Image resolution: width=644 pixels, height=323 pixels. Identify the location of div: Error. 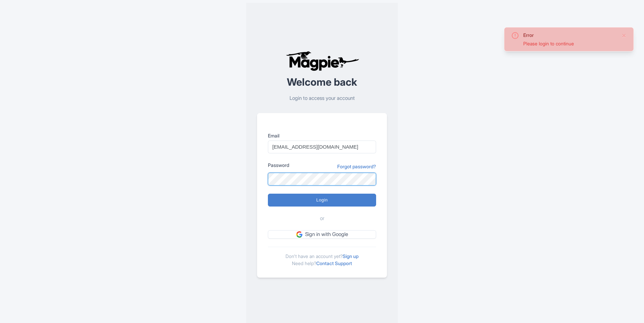
(569, 35).